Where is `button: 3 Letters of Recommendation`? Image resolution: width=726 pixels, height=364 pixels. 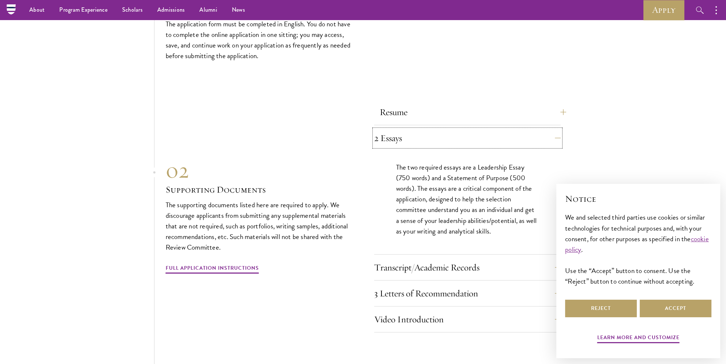 button: 3 Letters of Recommendation is located at coordinates (467, 294).